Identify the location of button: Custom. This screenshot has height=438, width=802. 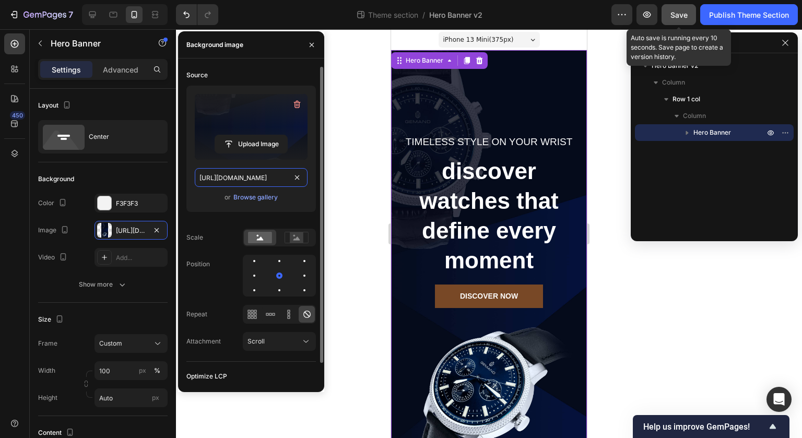
(131, 343).